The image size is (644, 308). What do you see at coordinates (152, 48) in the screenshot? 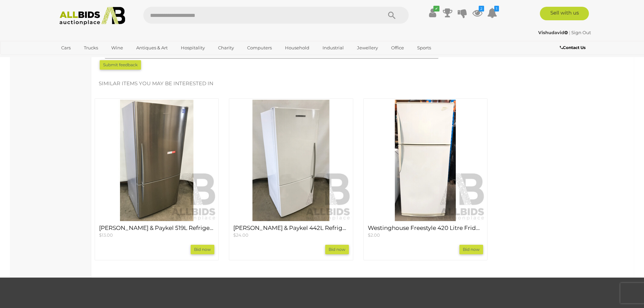
I see `a: Antiques & Art` at bounding box center [152, 48].